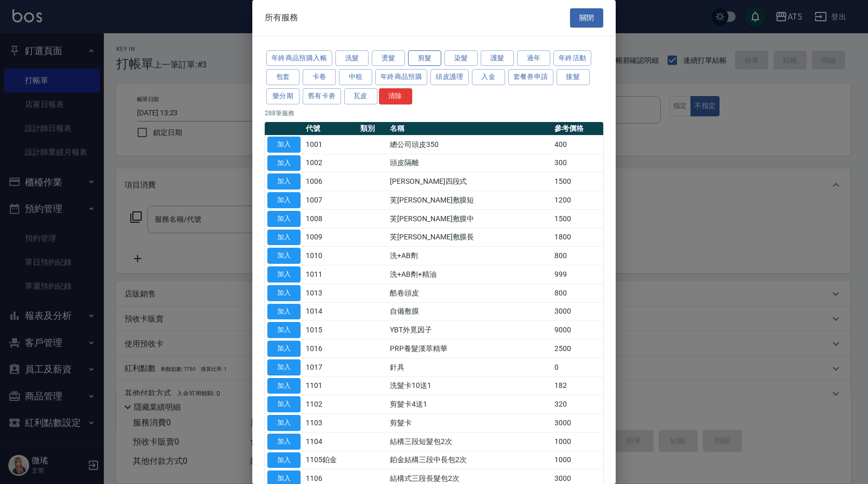  What do you see at coordinates (424, 58) in the screenshot?
I see `button: 剪髮` at bounding box center [424, 58].